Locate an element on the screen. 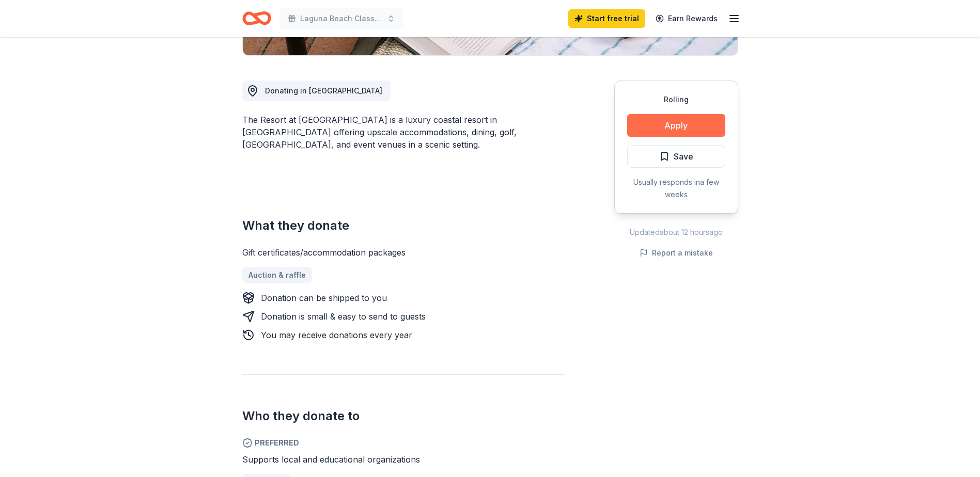 This screenshot has width=980, height=477. div: Donation can be shipped to you is located at coordinates (324, 298).